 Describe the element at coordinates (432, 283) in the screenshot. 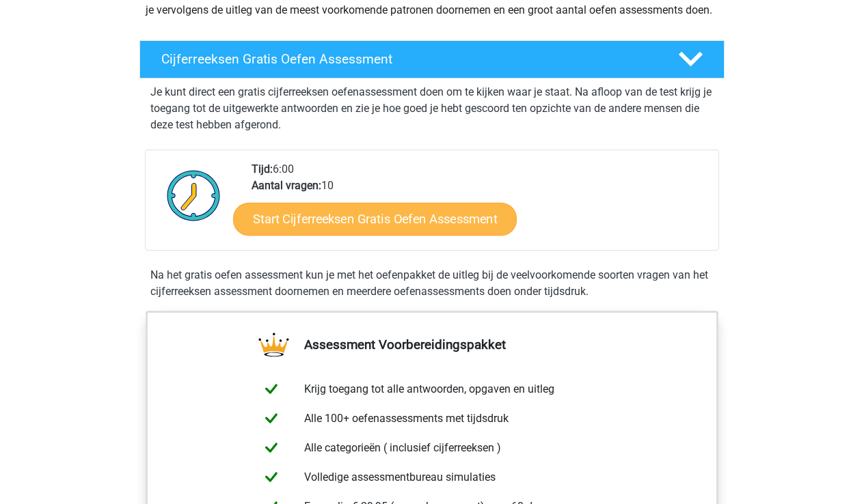

I see `div: Na het gratis oefen assessment kun je met het oefenpakket de uitleg bij de veelvoorkomende soorte...` at that location.